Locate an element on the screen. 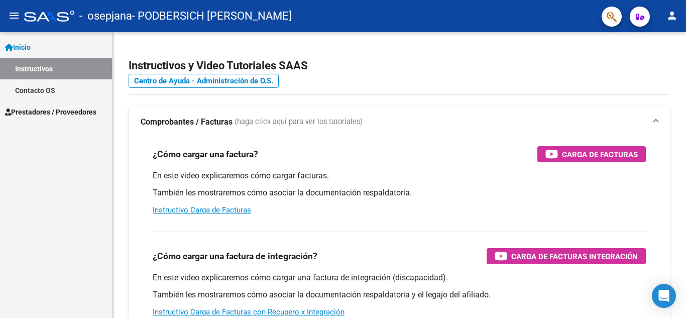 This screenshot has height=318, width=686. a: Instructivo Carga de Facturas con Recupero x Integración is located at coordinates (249, 312).